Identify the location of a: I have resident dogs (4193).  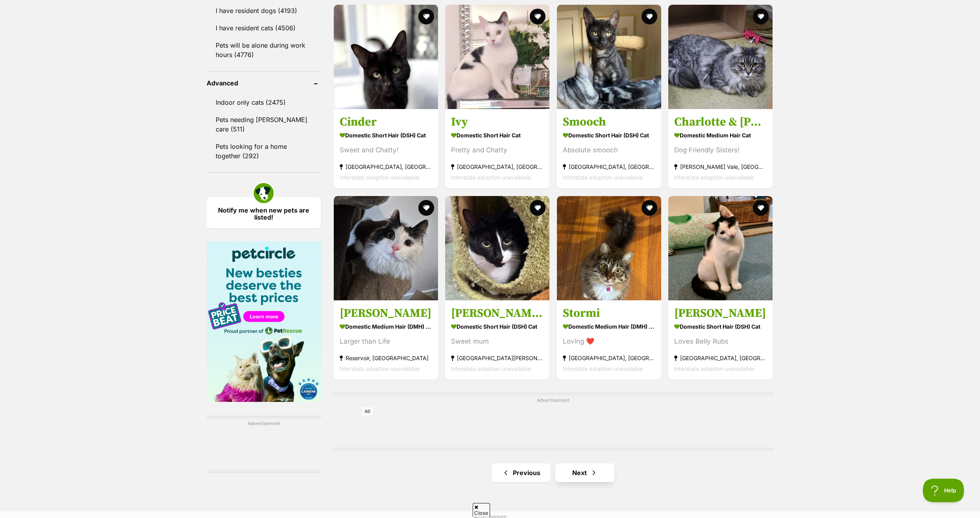
(264, 10).